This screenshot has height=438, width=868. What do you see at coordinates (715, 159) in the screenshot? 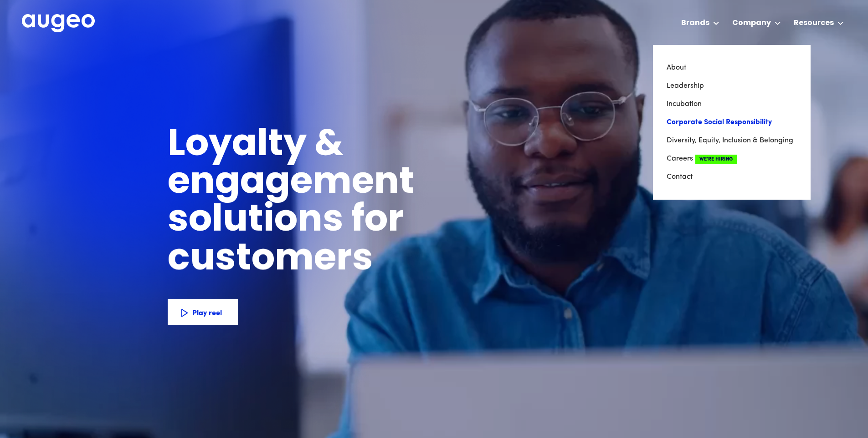
I see `span: We're Hiring` at bounding box center [715, 159].